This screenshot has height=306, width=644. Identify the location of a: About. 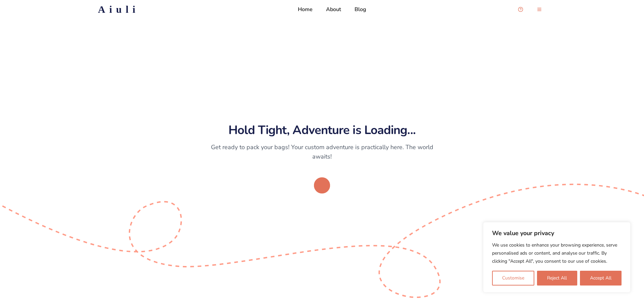
(333, 10).